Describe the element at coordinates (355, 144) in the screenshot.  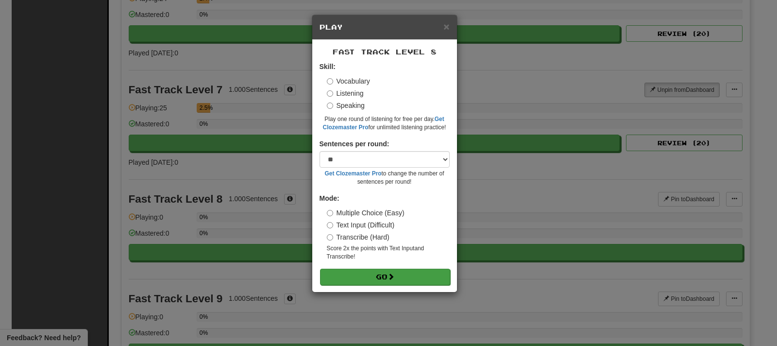
I see `label: Sentences per round:` at that location.